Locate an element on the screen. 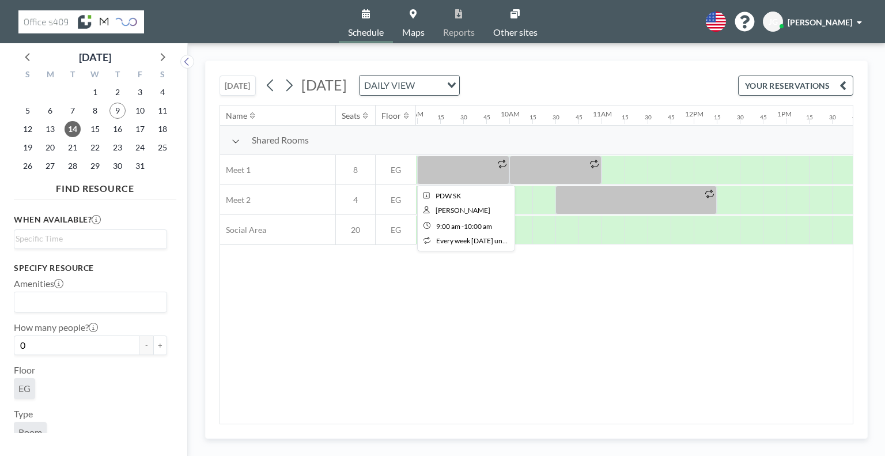 The image size is (885, 456). div: 11AM is located at coordinates (602, 113).